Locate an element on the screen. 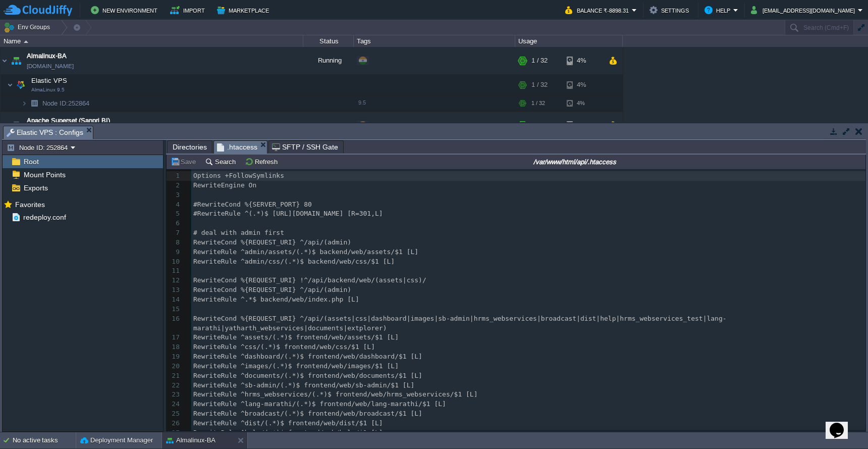  div: 6 is located at coordinates (174, 223).